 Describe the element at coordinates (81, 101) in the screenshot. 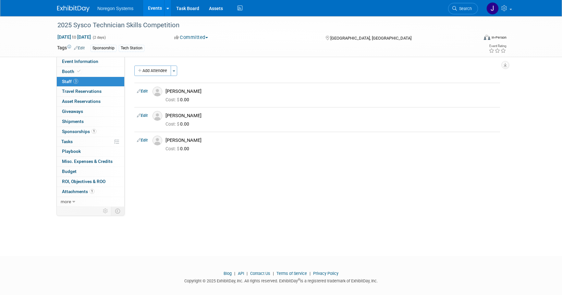

I see `span: Asset Reservations` at that location.